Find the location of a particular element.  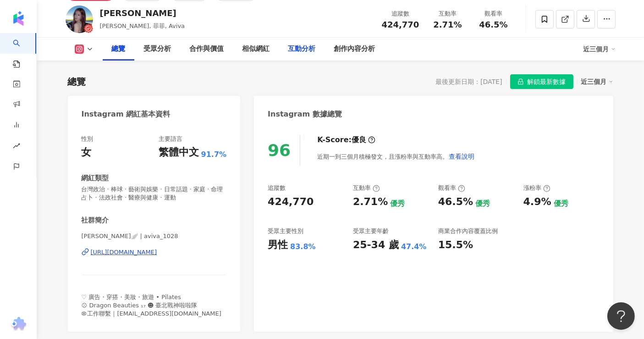

button: 解鎖最新數據 is located at coordinates (542, 81).